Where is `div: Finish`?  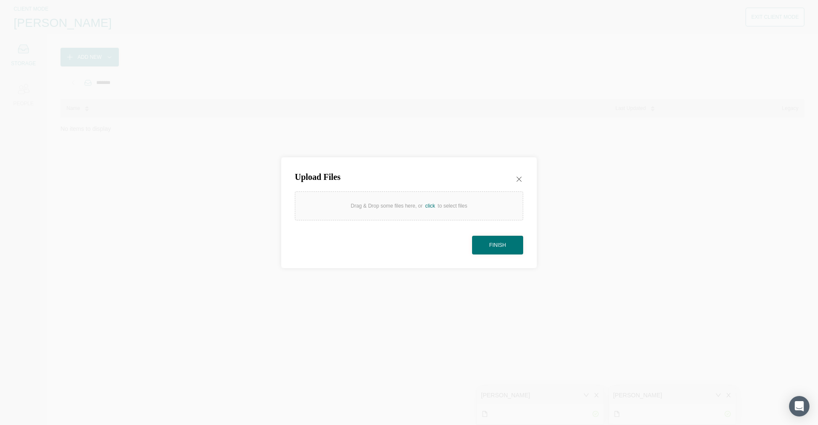 div: Finish is located at coordinates (497, 245).